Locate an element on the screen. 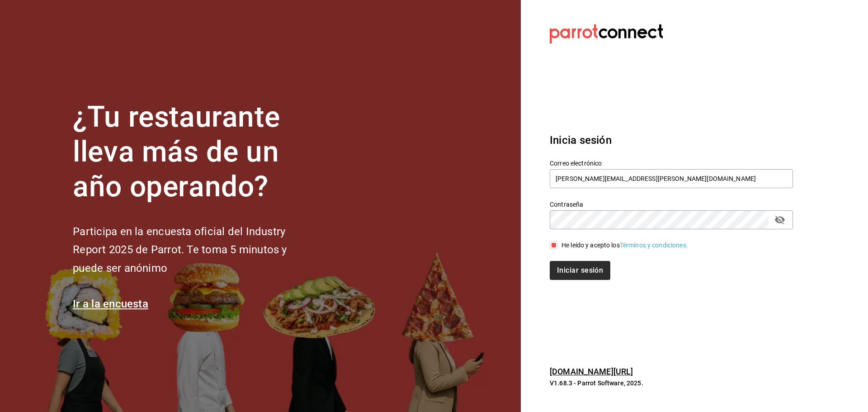  label: Contraseña is located at coordinates (672, 205).